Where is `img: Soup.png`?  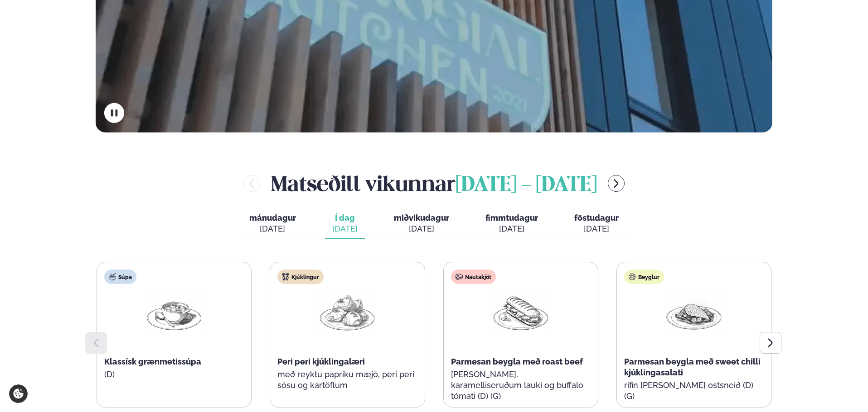
img: Soup.png is located at coordinates (174, 313).